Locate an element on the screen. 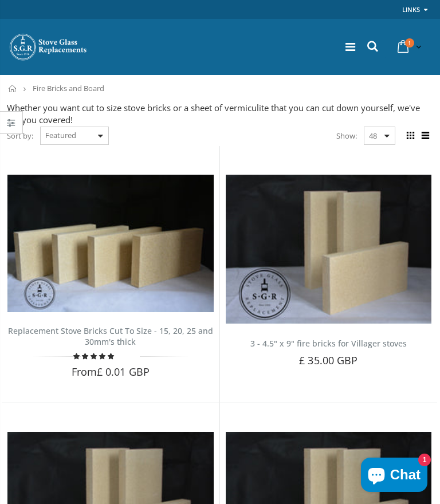 This screenshot has height=504, width=440. span: Grid view is located at coordinates (411, 136).